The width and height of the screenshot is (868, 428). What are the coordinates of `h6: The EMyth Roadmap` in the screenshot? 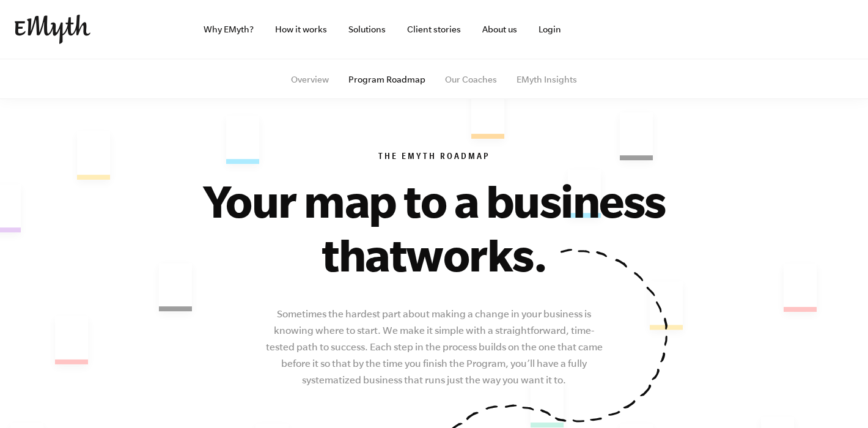 It's located at (434, 157).